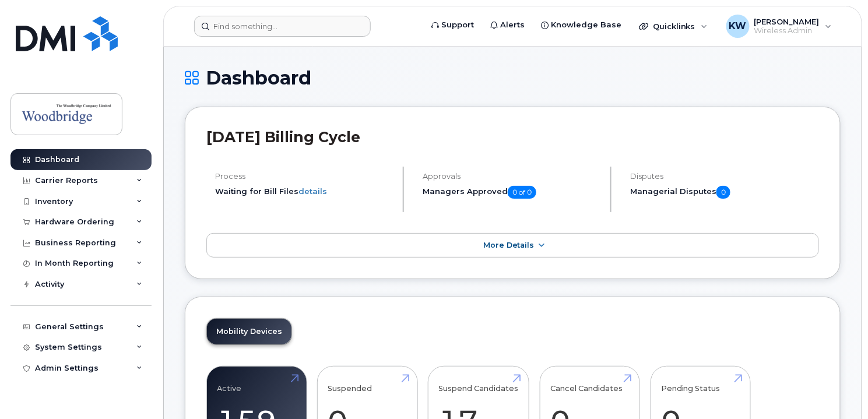 The image size is (868, 419). What do you see at coordinates (723, 193) in the screenshot?
I see `span: 0` at bounding box center [723, 193].